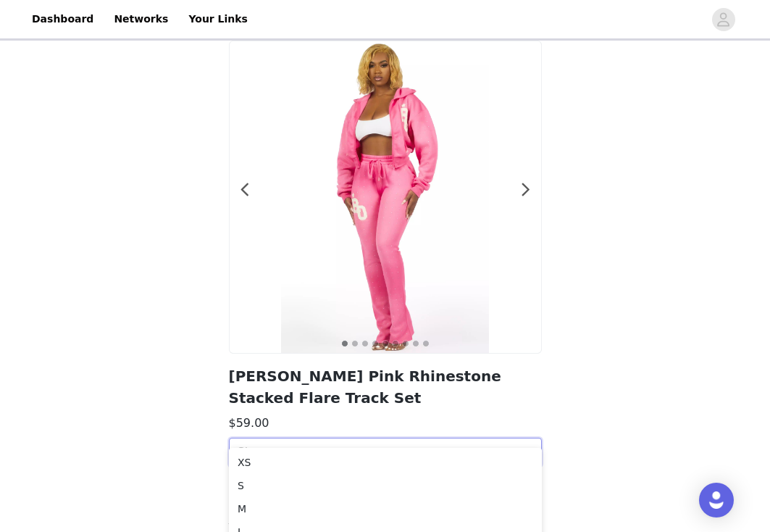 This screenshot has width=770, height=532. I want to click on button: 7, so click(406, 343).